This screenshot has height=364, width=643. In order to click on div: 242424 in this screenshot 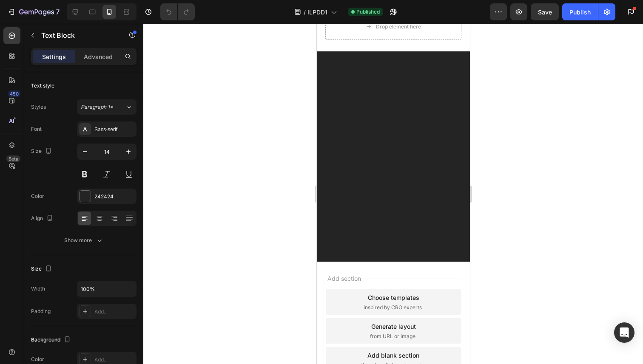, I will do `click(115, 197)`.